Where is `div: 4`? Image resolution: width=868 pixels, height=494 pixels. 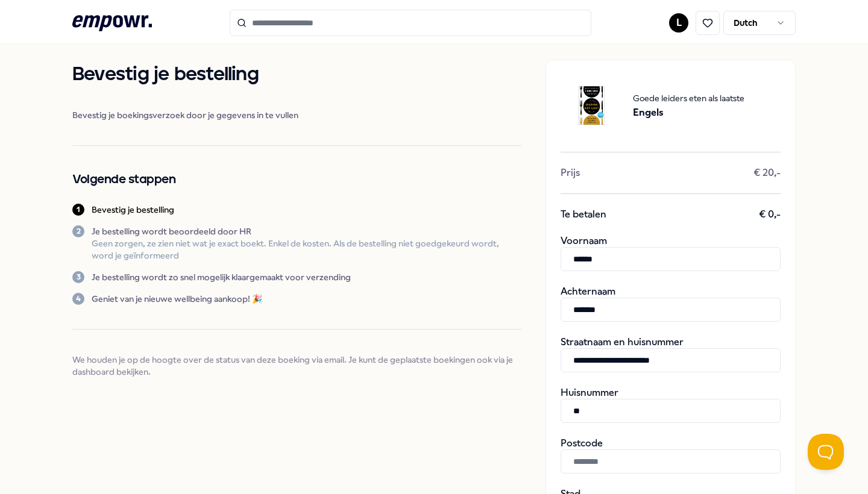 div: 4 is located at coordinates (79, 299).